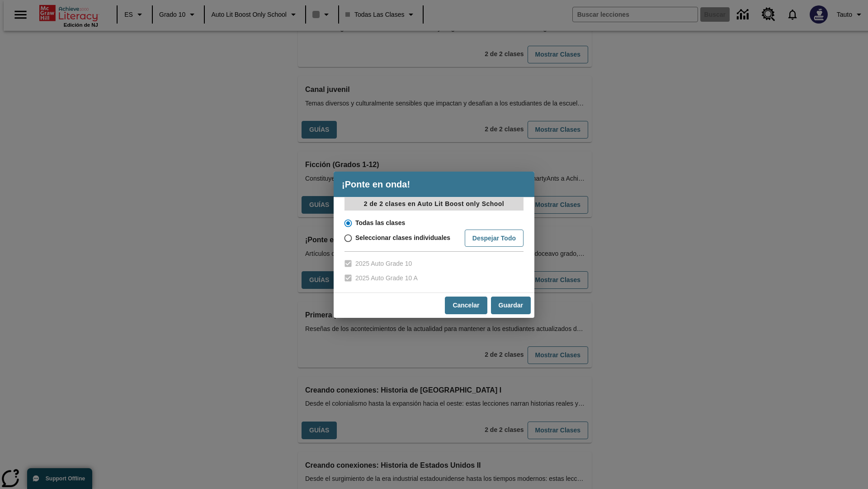 This screenshot has height=489, width=868. What do you see at coordinates (466, 305) in the screenshot?
I see `button: Cancelar` at bounding box center [466, 305].